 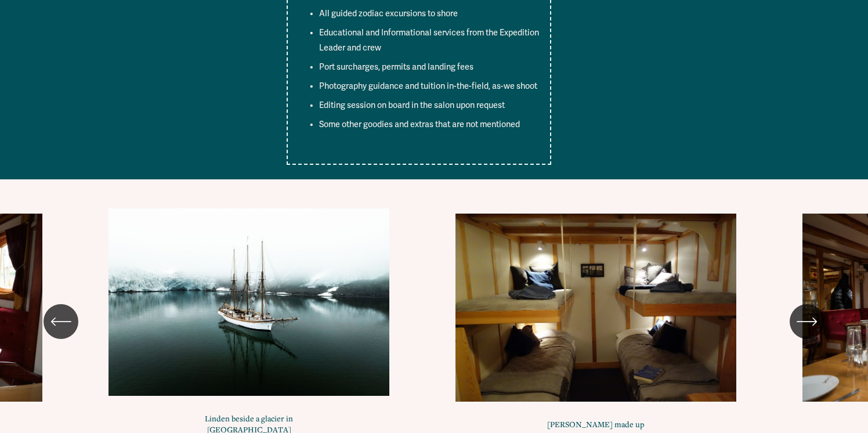 What do you see at coordinates (431, 41) in the screenshot?
I see `p: Educational and Informational services from the Expedition Leader and crew` at bounding box center [431, 41].